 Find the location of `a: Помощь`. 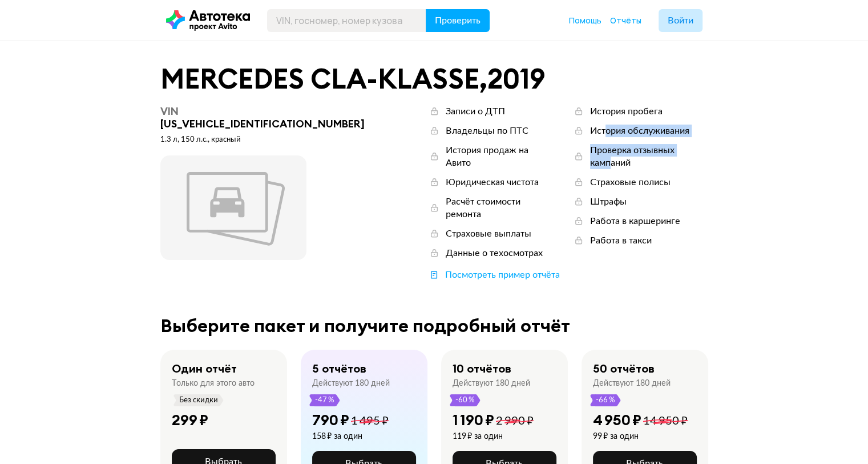

a: Помощь is located at coordinates (585, 20).